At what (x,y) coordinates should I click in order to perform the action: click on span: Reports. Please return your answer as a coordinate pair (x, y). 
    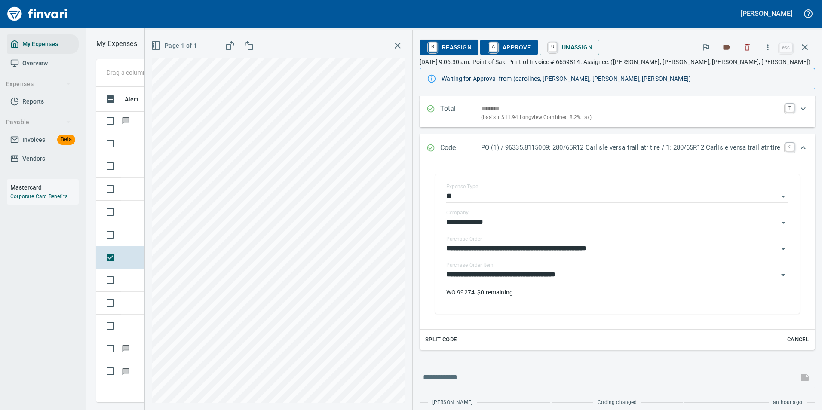
    Looking at the image, I should click on (33, 102).